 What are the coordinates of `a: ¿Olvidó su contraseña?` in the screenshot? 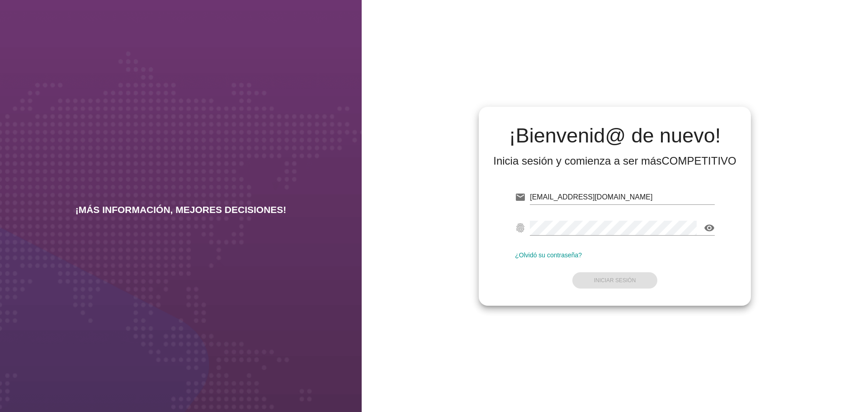 It's located at (548, 255).